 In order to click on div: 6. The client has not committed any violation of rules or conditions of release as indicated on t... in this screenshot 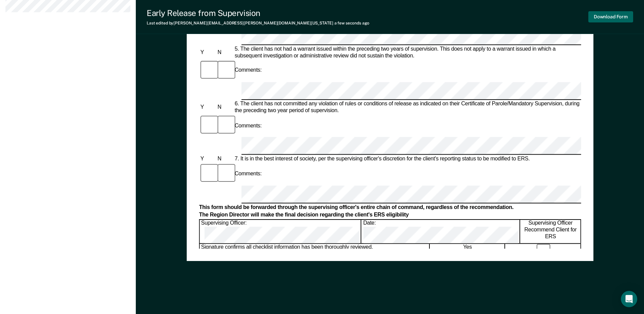, I will do `click(407, 107)`.